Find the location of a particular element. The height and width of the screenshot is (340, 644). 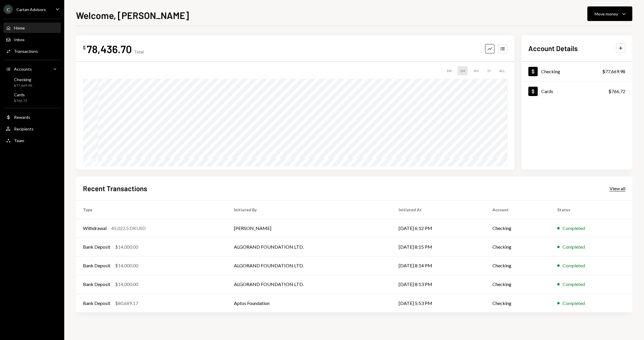

div: Move money is located at coordinates (607, 14).